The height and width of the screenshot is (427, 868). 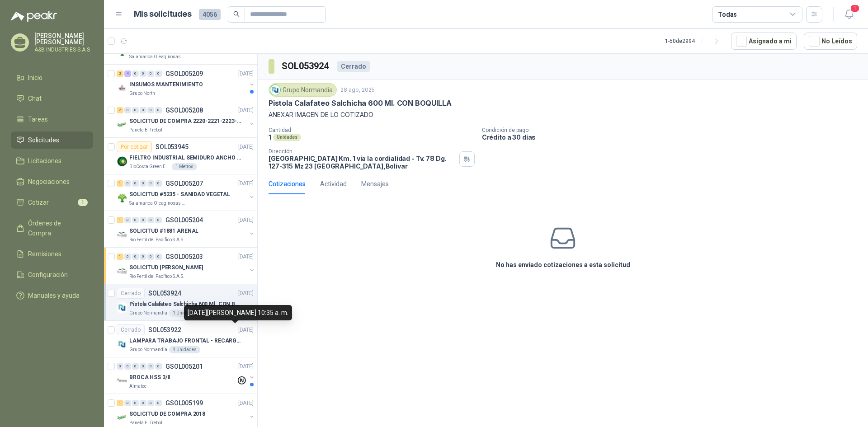 What do you see at coordinates (128, 74) in the screenshot?
I see `div: 4` at bounding box center [128, 74].